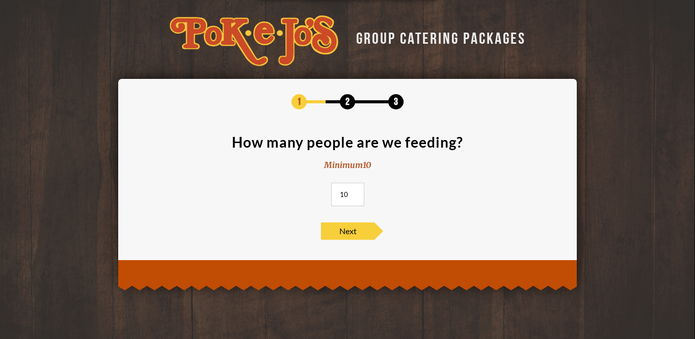 This screenshot has height=339, width=695. I want to click on span: Next, so click(347, 231).